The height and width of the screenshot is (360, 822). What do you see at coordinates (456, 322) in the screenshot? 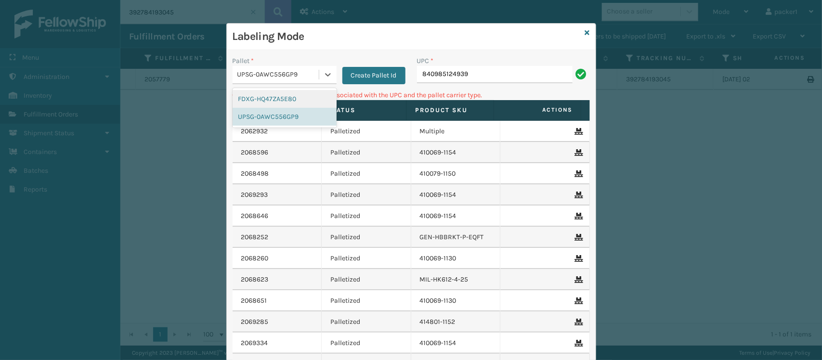
I see `td: 414801-1152` at bounding box center [456, 322].